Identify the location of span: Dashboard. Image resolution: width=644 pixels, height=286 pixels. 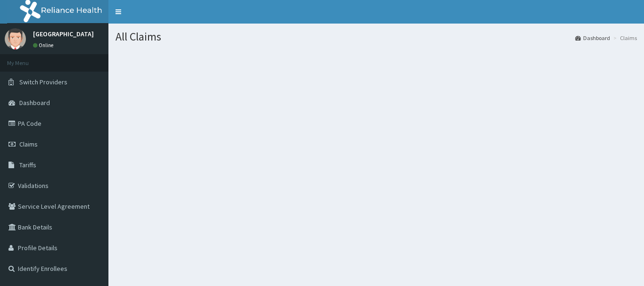
(34, 103).